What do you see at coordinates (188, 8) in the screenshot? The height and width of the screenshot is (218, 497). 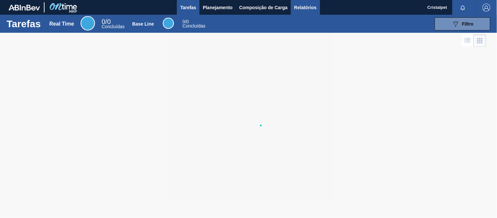 I see `span: Tarefas` at bounding box center [188, 8].